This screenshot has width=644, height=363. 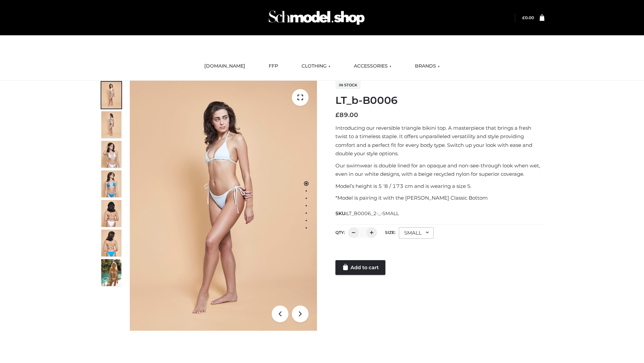 What do you see at coordinates (360, 267) in the screenshot?
I see `a: Add to cart` at bounding box center [360, 267].